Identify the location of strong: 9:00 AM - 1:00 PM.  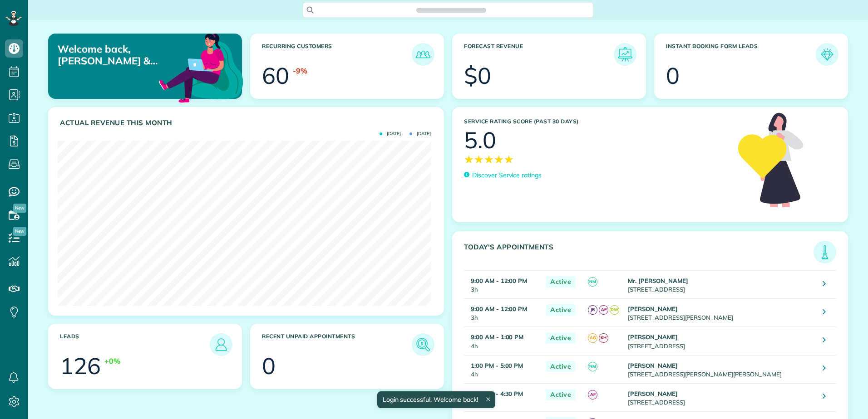
(497, 337).